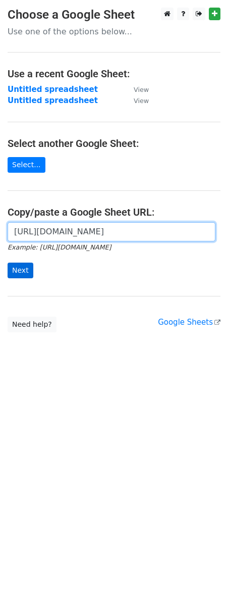 The height and width of the screenshot is (600, 228). Describe the element at coordinates (114, 15) in the screenshot. I see `h3: Choose a Google Sheet` at that location.